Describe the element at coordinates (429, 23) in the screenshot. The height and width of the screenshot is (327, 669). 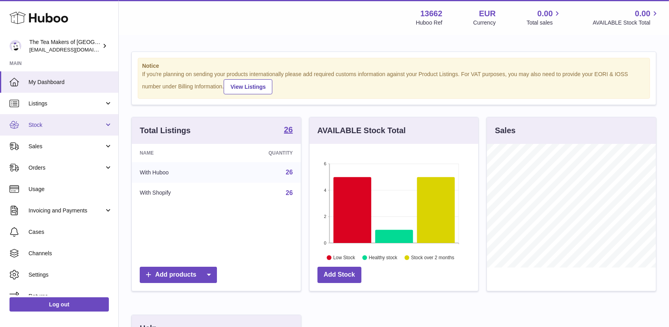
I see `div: Huboo Ref` at that location.